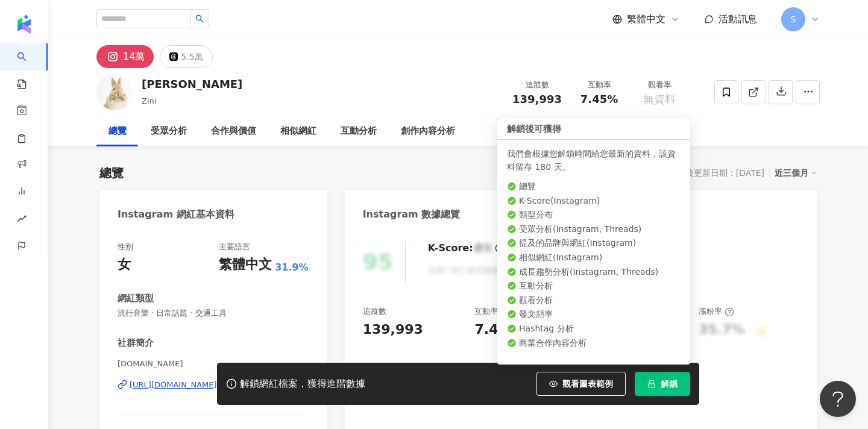 This screenshot has width=868, height=429. I want to click on span: search, so click(199, 18).